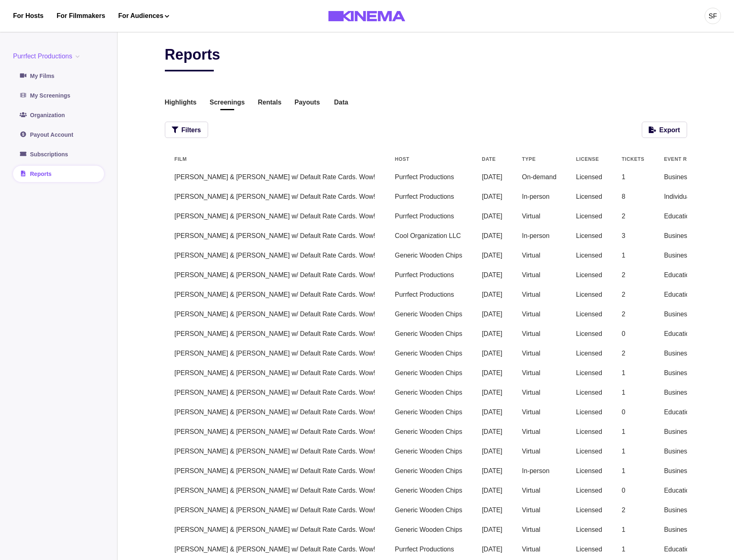 Image resolution: width=734 pixels, height=560 pixels. I want to click on div: SF, so click(713, 17).